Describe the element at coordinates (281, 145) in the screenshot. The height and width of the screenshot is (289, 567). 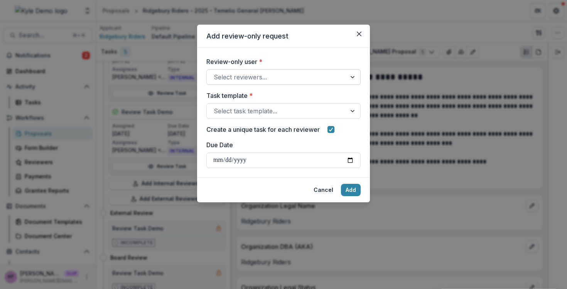
I see `label: Due Date` at that location.